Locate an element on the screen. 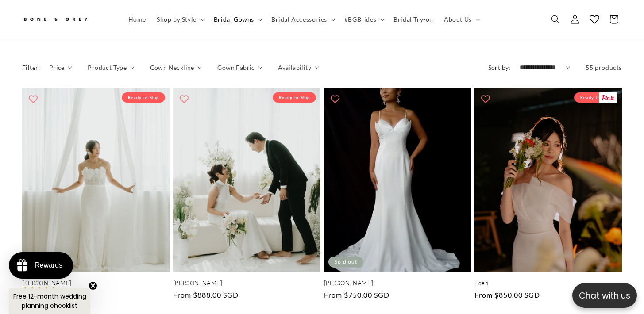 Image resolution: width=644 pixels, height=314 pixels. span: Bridal Accessories is located at coordinates (300, 20).